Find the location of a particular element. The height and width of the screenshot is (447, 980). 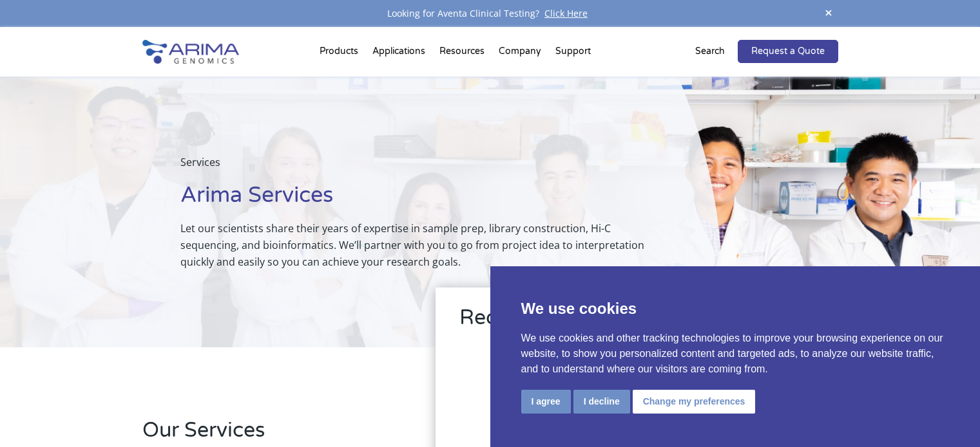

a: Request a Quote is located at coordinates (788, 52).